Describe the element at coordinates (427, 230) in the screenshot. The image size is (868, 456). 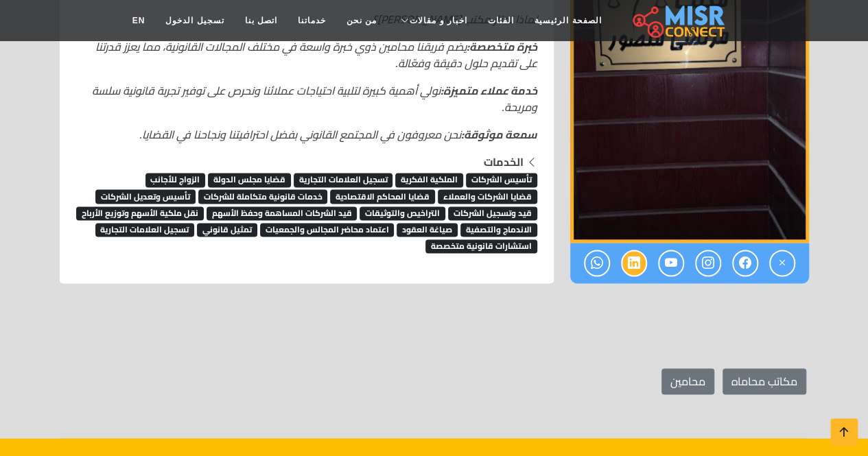
I see `span: صياغة العقود` at that location.